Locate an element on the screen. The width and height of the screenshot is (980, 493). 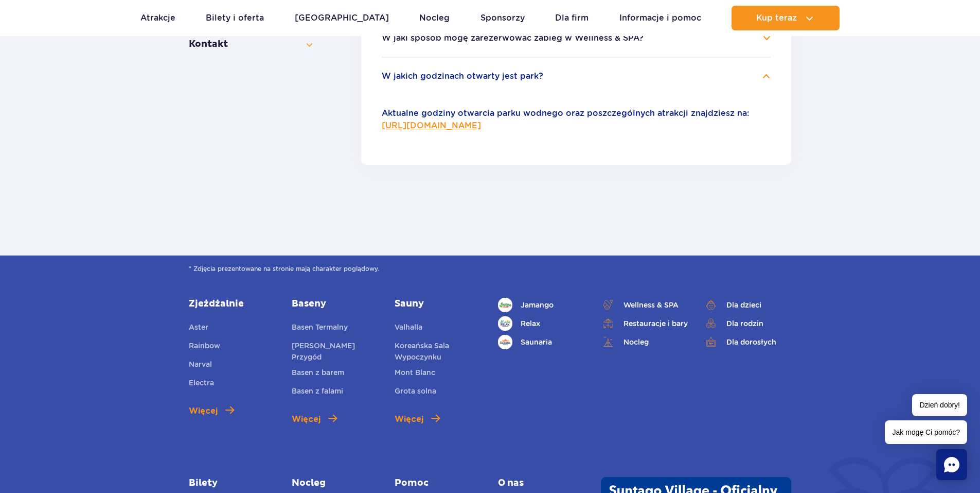
span: Jamango is located at coordinates (537, 304).